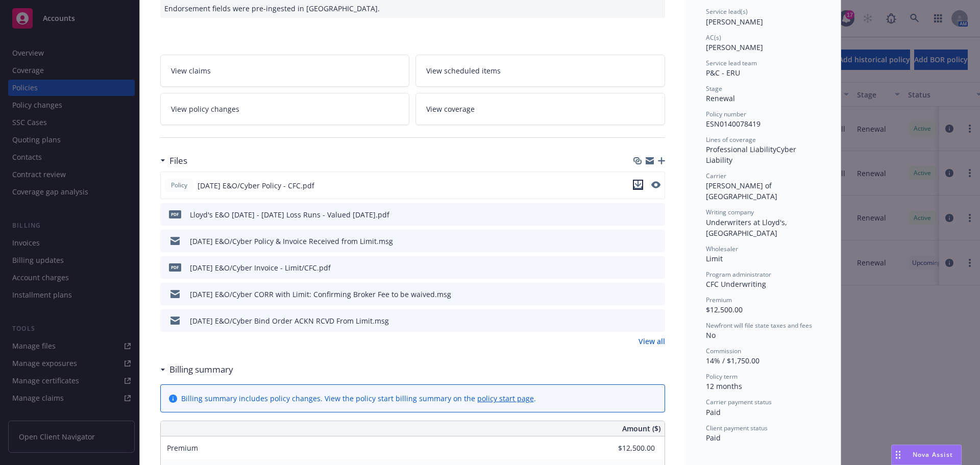 The image size is (980, 465). What do you see at coordinates (201, 370) in the screenshot?
I see `h3: Billing summary` at bounding box center [201, 370].